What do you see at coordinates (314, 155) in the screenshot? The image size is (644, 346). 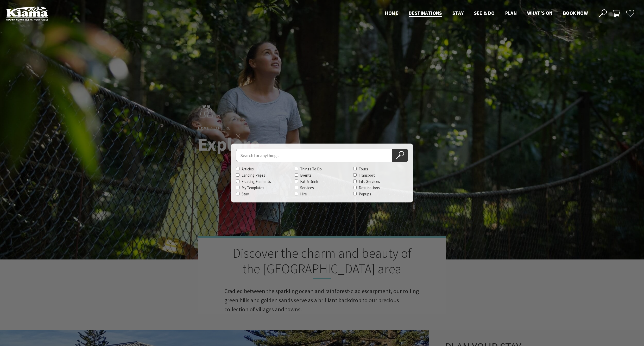 I see `input: Search for:` at bounding box center [314, 155].